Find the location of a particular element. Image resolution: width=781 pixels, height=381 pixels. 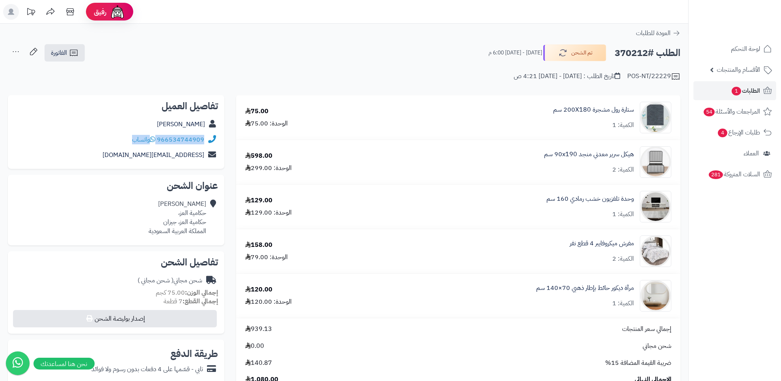

div: 129.00 is located at coordinates (259, 200).